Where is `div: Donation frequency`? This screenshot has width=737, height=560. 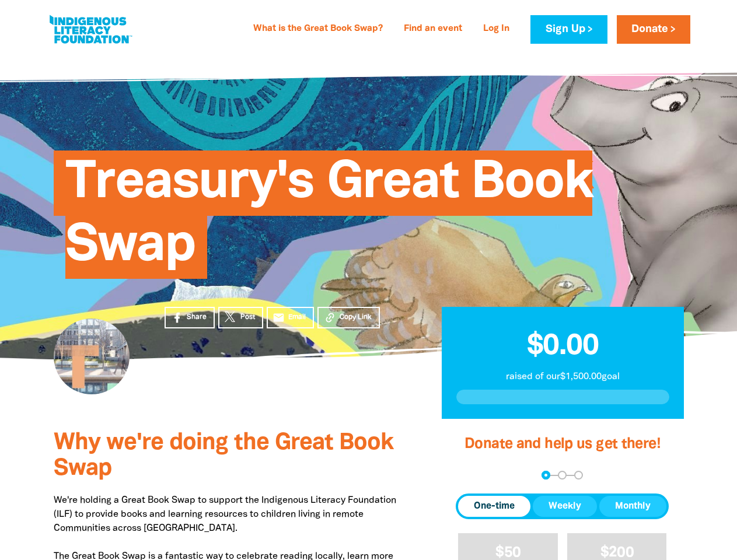 div: Donation frequency is located at coordinates (562, 506).